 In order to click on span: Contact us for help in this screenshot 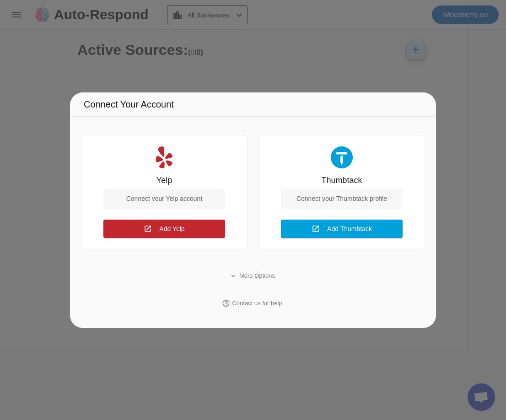, I will do `click(257, 303)`.